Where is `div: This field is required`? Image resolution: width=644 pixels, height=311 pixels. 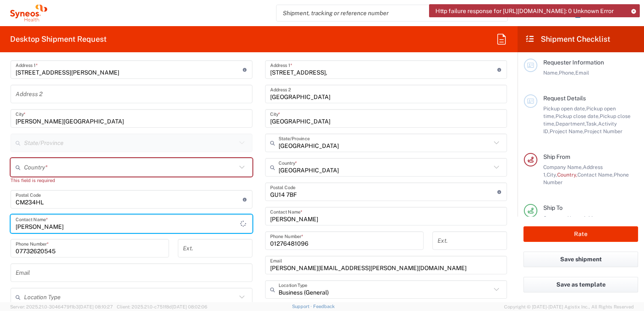
div: This field is required is located at coordinates (131, 180).